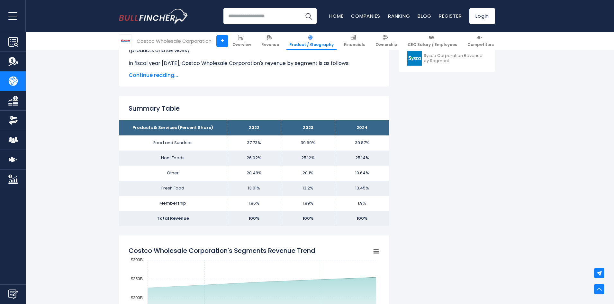  Describe the element at coordinates (308, 188) in the screenshot. I see `td: 13.2%` at that location.